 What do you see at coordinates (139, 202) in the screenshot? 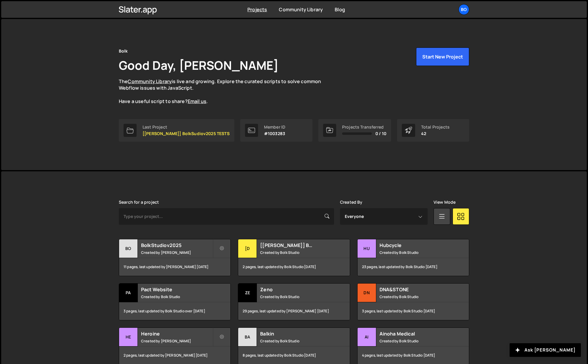
I see `label: Search for a project` at bounding box center [139, 202].